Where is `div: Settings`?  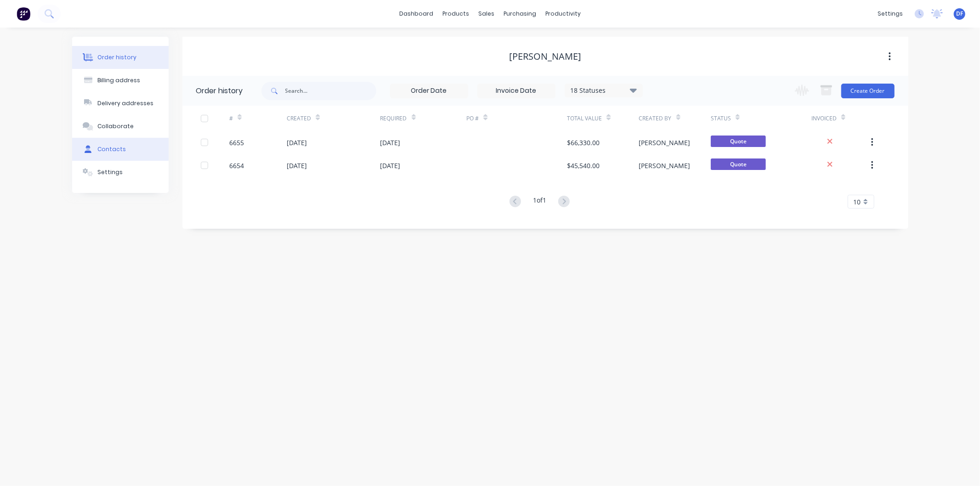
div: Settings is located at coordinates (110, 172).